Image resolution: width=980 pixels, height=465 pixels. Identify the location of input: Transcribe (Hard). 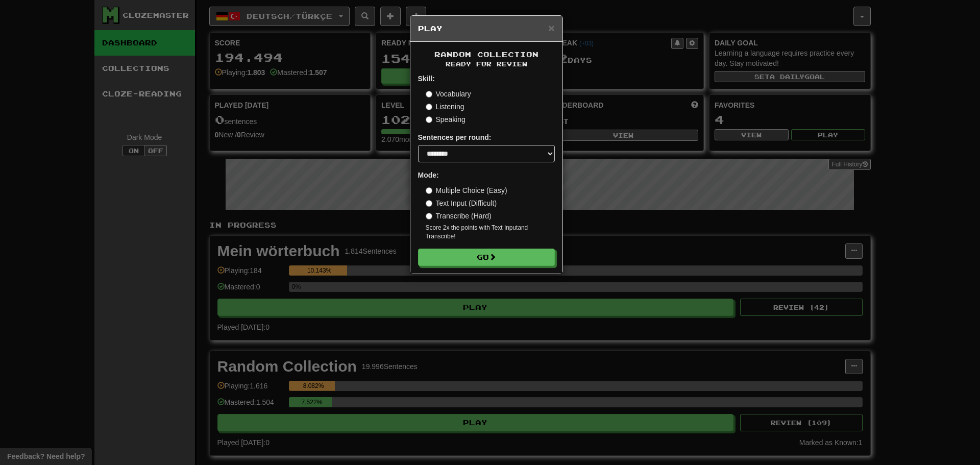
(429, 216).